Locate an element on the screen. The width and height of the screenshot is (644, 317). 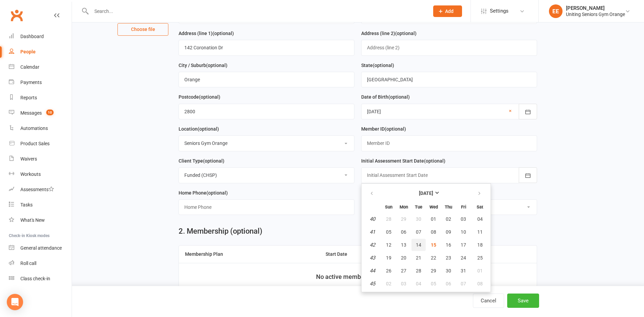
div: What's New is located at coordinates (33, 220).